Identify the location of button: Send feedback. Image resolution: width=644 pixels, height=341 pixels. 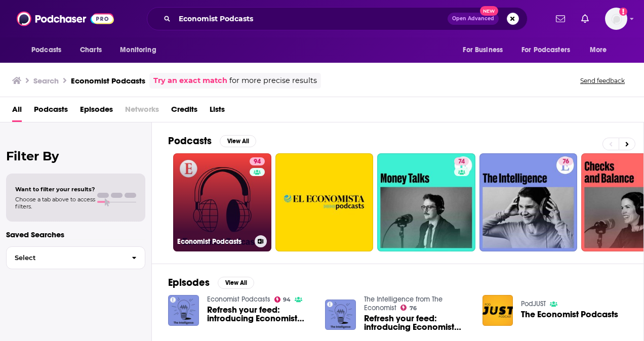
(603, 81).